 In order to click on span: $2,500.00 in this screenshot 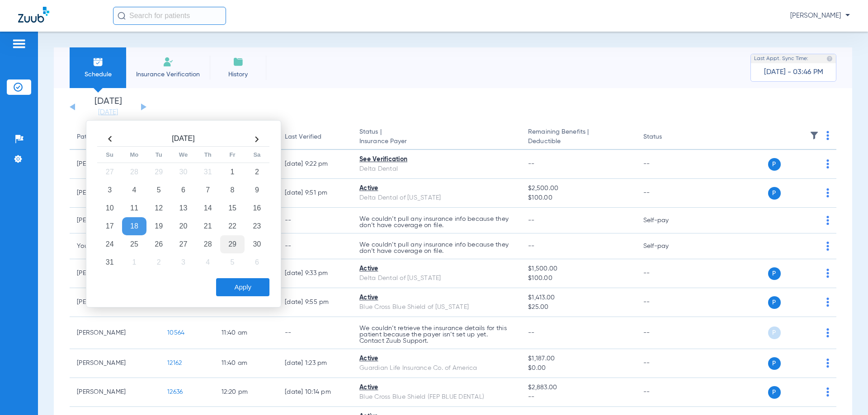, I will do `click(578, 188)`.